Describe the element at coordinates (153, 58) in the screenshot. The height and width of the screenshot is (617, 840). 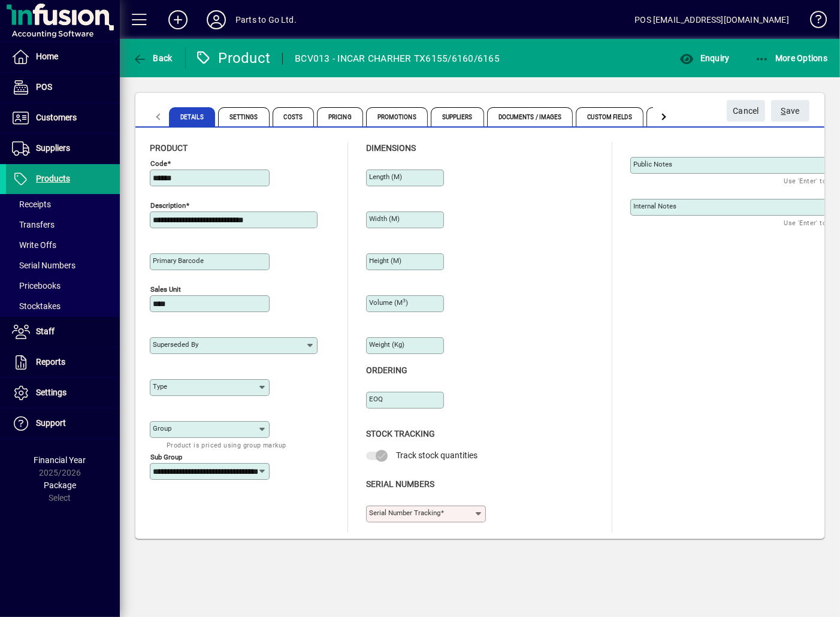
I see `app-page-header-button: Back` at that location.